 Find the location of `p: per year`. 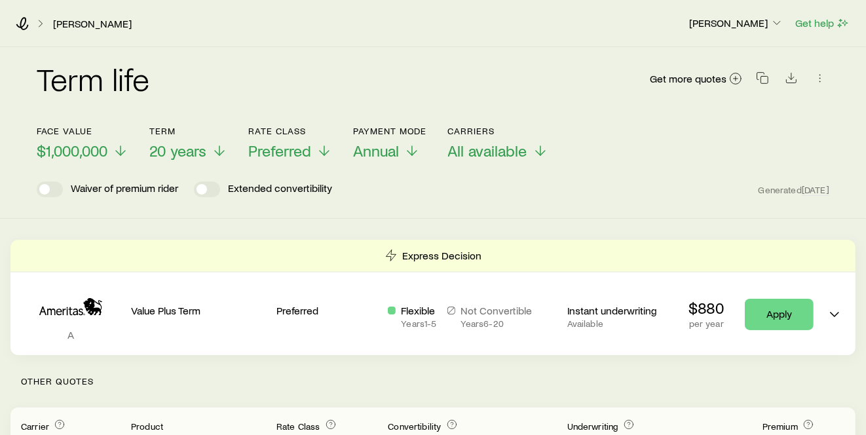

p: per year is located at coordinates (706, 324).